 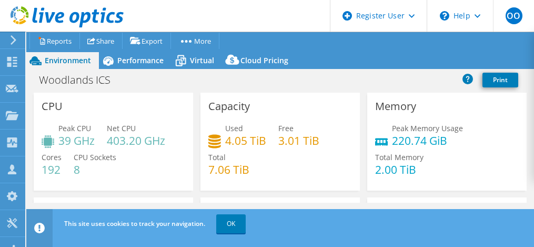 What do you see at coordinates (136, 140) in the screenshot?
I see `h4: 403.20 GHz` at bounding box center [136, 140].